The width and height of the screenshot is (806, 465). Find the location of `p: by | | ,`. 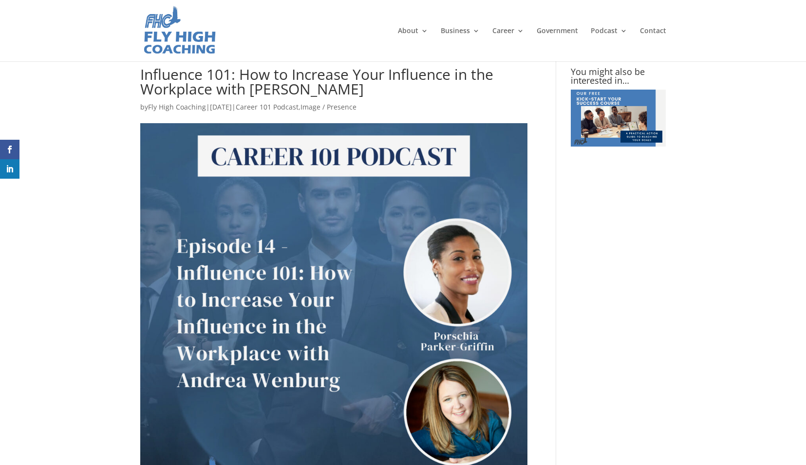

p: by | | , is located at coordinates (334, 111).